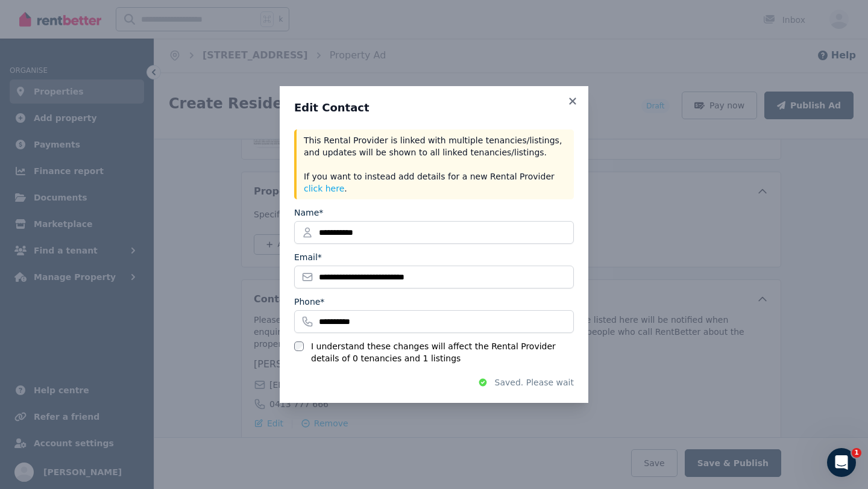 Image resolution: width=868 pixels, height=489 pixels. Describe the element at coordinates (856, 453) in the screenshot. I see `span: 1` at that location.